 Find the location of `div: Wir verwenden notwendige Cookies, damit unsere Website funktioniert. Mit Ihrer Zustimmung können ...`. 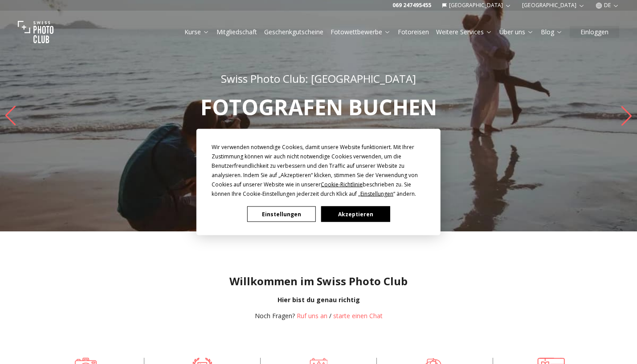

div: Wir verwenden notwendige Cookies, damit unsere Website funktioniert. Mit Ihrer Zustimmung können ... is located at coordinates (318, 170).